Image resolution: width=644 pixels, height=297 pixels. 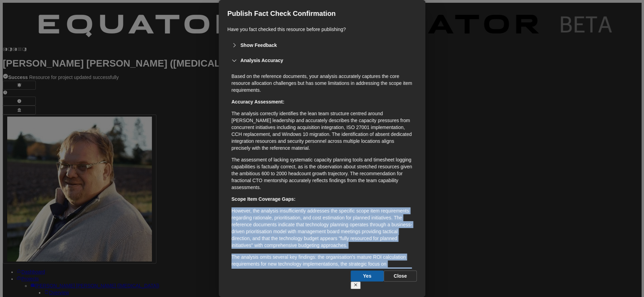 What do you see at coordinates (322, 45) in the screenshot?
I see `button: Show Feedback` at bounding box center [322, 45].